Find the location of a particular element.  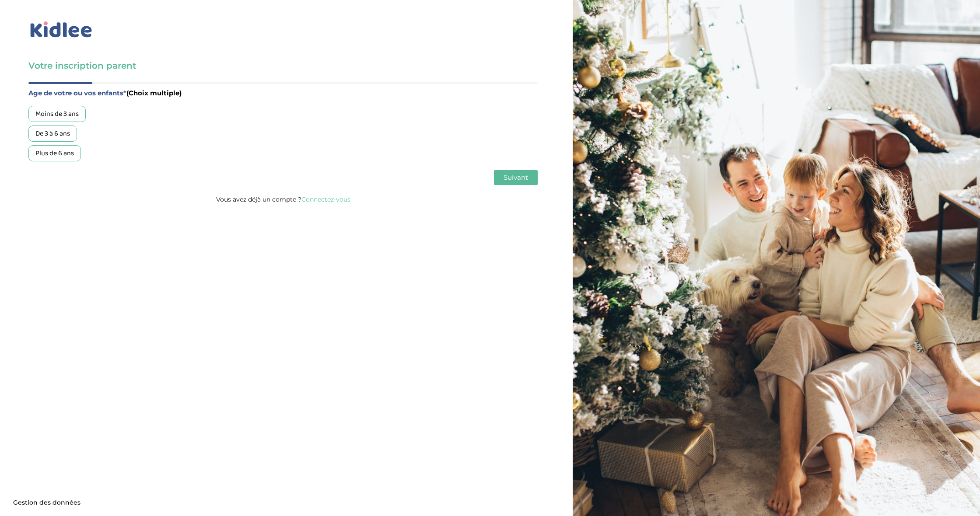

label: Age de votre ou vos enfants* is located at coordinates (283, 93).